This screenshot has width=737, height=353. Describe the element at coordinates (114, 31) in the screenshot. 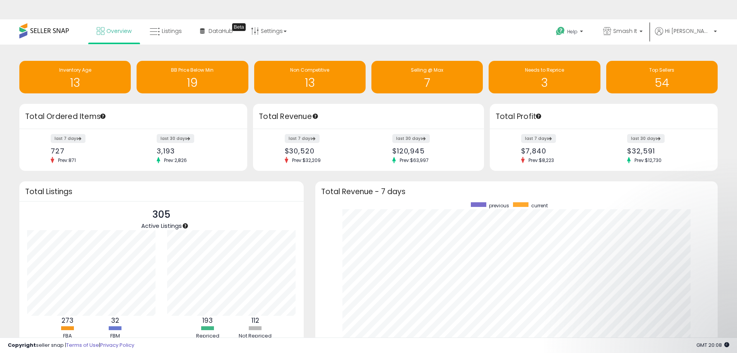

I see `a: Overview` at that location.